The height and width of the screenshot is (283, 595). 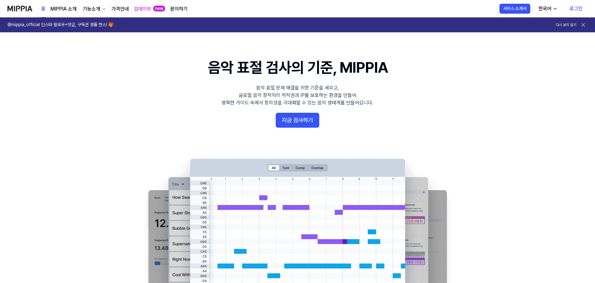 I want to click on div: new, so click(x=159, y=9).